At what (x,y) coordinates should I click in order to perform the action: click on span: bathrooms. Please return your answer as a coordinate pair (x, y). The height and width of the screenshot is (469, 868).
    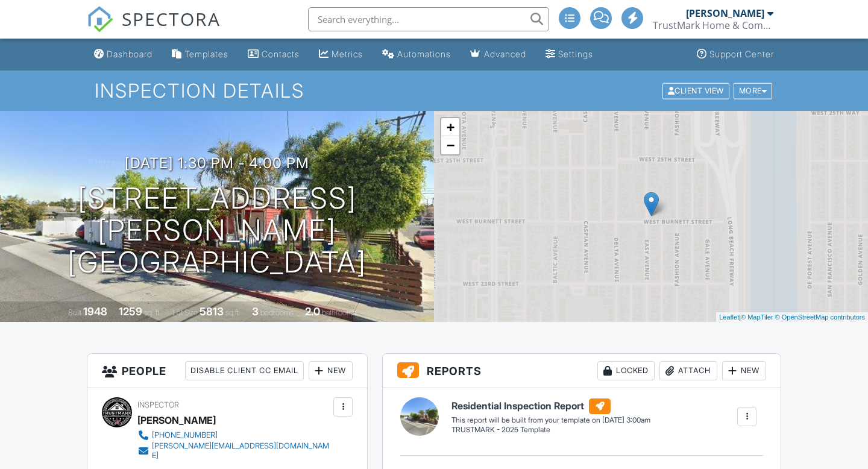
    Looking at the image, I should click on (339, 312).